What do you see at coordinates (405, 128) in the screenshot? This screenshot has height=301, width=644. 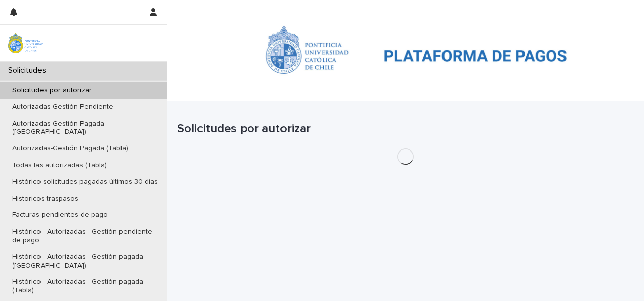 I see `h1: Solicitudes por autorizar` at bounding box center [405, 128].